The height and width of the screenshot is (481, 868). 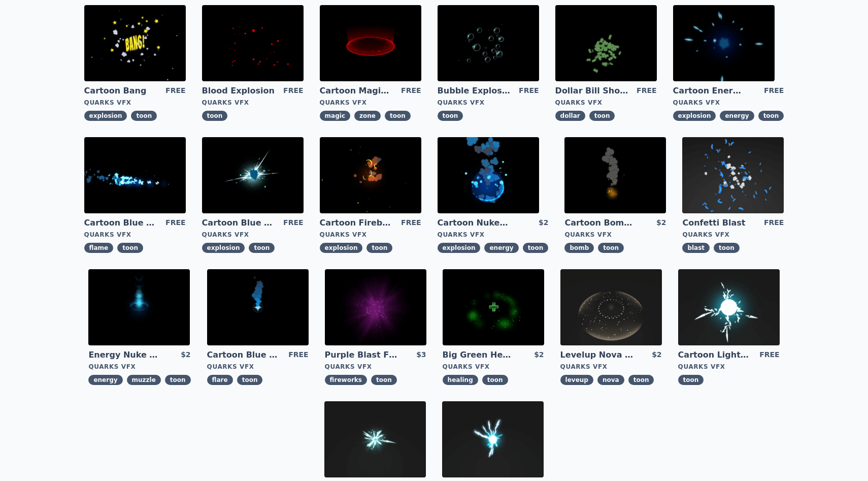 I want to click on span: leveup, so click(x=576, y=380).